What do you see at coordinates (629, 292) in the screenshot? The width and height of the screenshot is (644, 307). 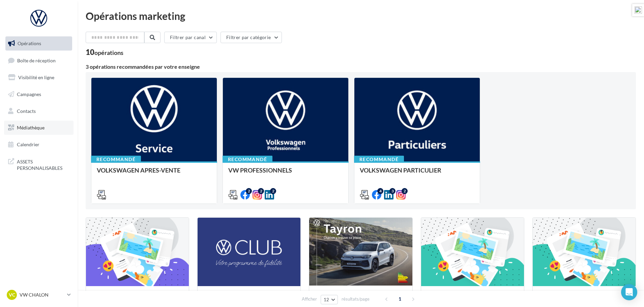 I see `div: Open Intercom Messenger` at bounding box center [629, 292].